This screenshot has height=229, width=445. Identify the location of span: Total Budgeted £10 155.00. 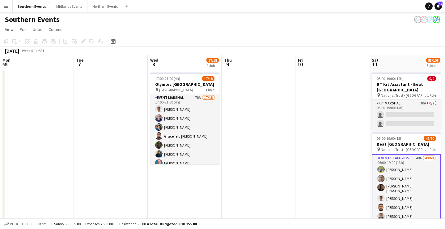
(173, 223).